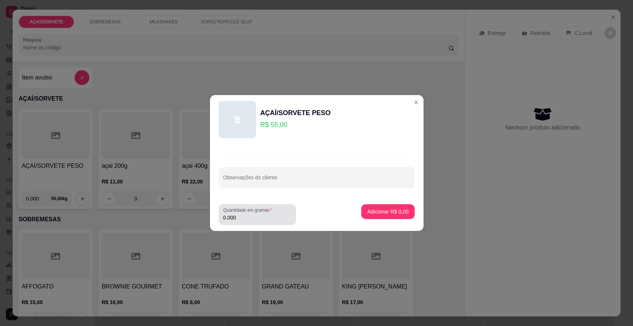 Image resolution: width=633 pixels, height=326 pixels. I want to click on label: Quantidade em gramas, so click(249, 210).